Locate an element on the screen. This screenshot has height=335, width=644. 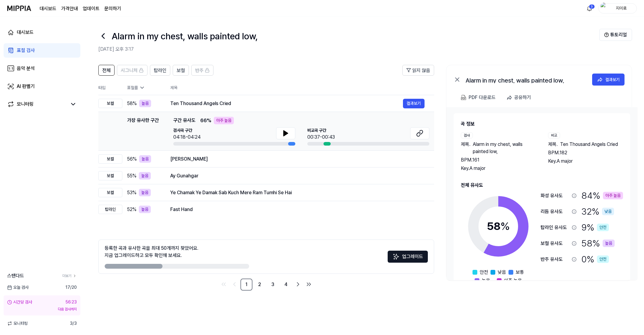
div: 탑라인 is located at coordinates (110, 209).